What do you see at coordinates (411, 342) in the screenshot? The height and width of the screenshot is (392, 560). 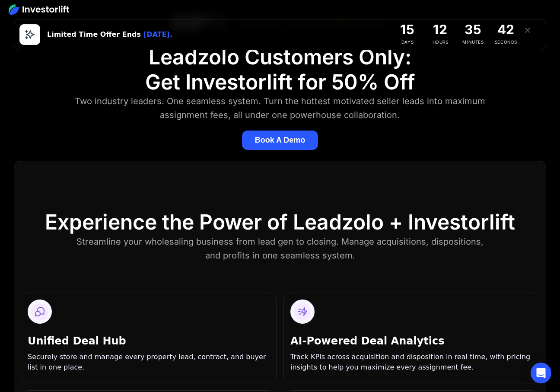 I see `h3: AI-Powered Deal Analytics` at bounding box center [411, 342].